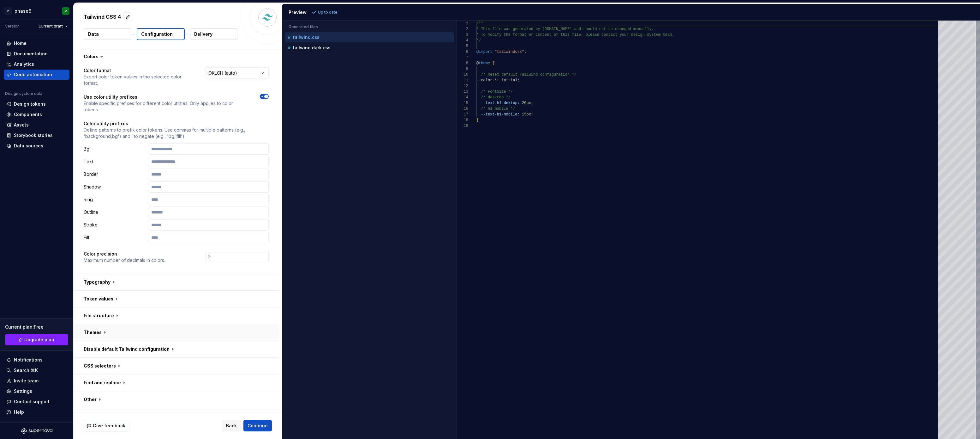 The height and width of the screenshot is (439, 980). I want to click on div: 6, so click(463, 51).